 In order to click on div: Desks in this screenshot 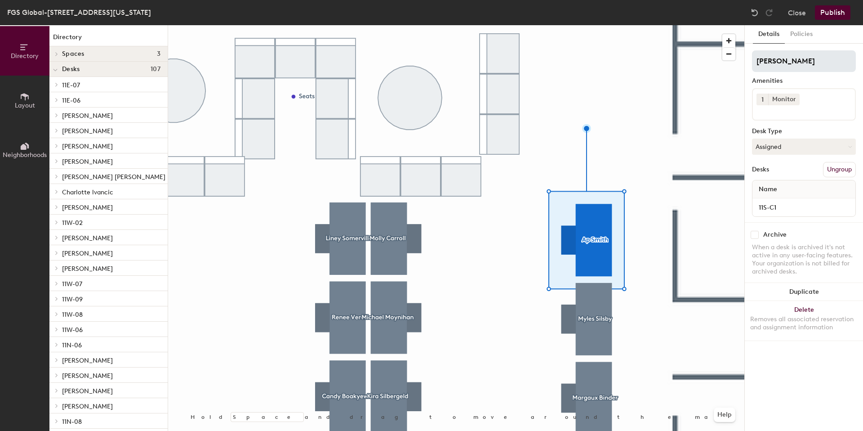, I will do `click(761, 170)`.